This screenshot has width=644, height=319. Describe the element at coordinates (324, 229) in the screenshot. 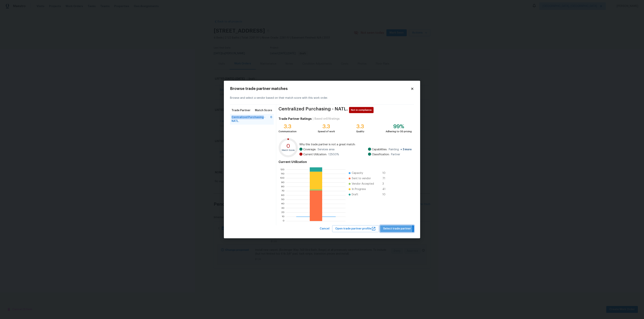

I see `button: Cancel` at that location.